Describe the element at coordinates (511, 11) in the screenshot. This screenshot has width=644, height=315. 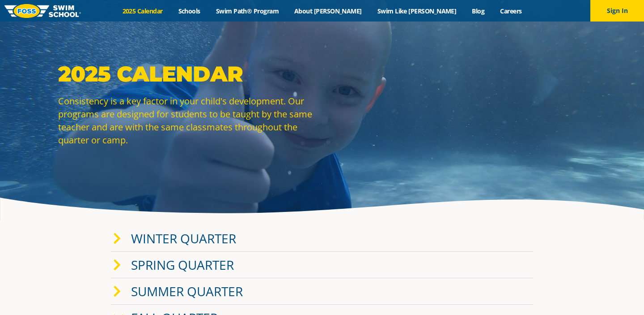
I see `a: Careers` at that location.